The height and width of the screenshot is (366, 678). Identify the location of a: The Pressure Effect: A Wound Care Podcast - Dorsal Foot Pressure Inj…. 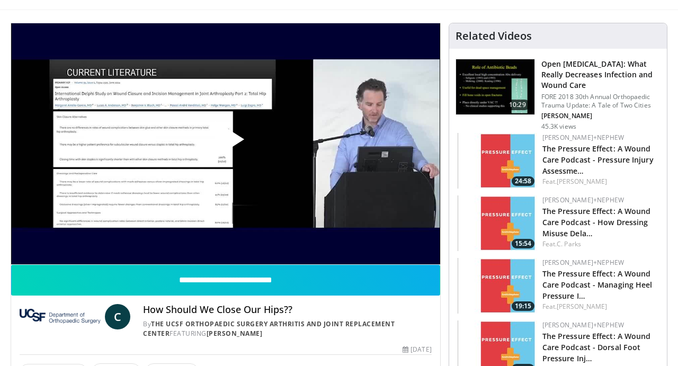
(597, 347).